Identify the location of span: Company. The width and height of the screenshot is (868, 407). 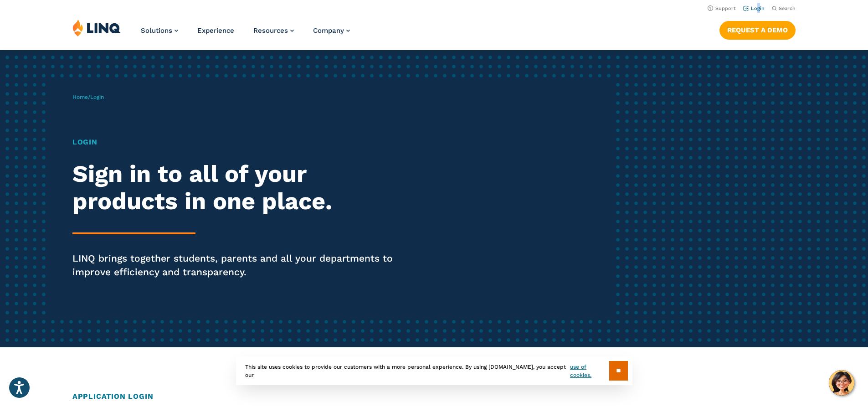
(328, 31).